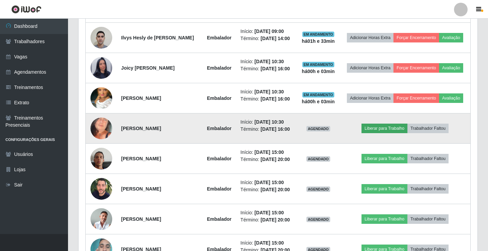 Image resolution: width=488 pixels, height=251 pixels. Describe the element at coordinates (101, 98) in the screenshot. I see `img: 1736270494811.jpeg` at that location.